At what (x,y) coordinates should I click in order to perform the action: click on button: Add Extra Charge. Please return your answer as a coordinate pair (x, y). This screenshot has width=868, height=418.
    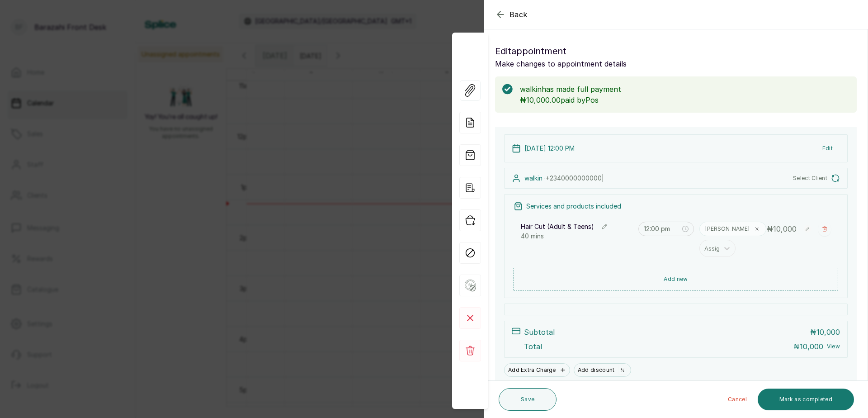
    Looking at the image, I should click on (537, 370).